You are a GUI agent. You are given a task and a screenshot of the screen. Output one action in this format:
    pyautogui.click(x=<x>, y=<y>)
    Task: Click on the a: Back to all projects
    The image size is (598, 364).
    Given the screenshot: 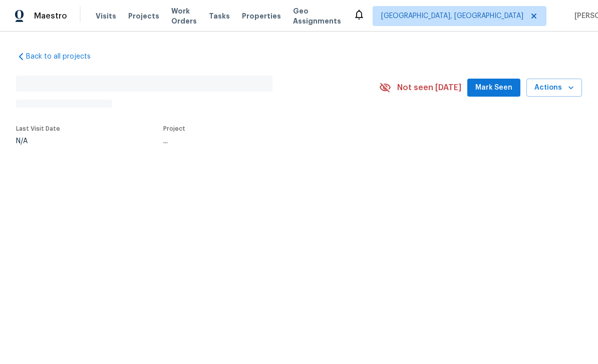 What is the action you would take?
    pyautogui.click(x=64, y=56)
    